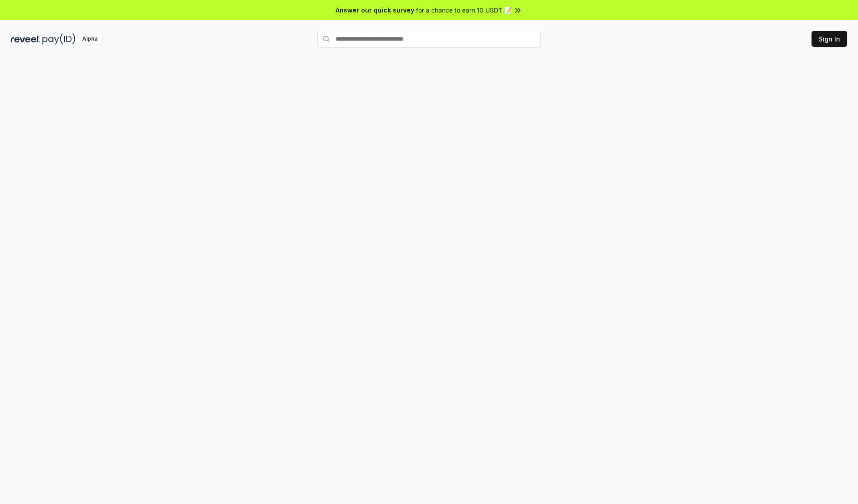 The image size is (858, 504). What do you see at coordinates (829, 38) in the screenshot?
I see `button: Sign In` at bounding box center [829, 38].